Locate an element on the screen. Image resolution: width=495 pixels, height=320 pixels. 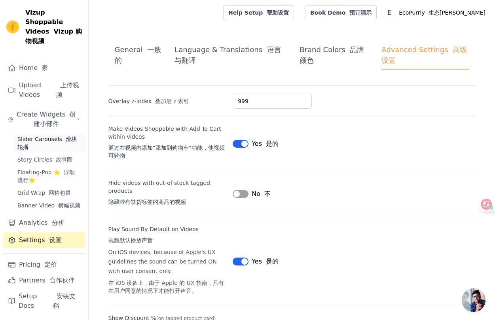
label: Make Videos Shoppable with Add To Cart within videos is located at coordinates (167, 144).